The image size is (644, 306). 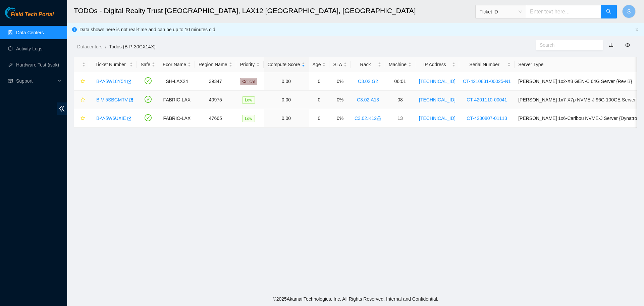 I want to click on span: eye, so click(x=628, y=45).